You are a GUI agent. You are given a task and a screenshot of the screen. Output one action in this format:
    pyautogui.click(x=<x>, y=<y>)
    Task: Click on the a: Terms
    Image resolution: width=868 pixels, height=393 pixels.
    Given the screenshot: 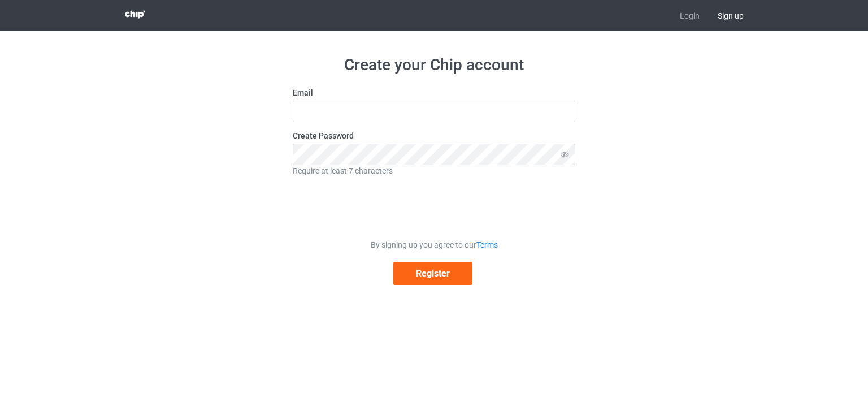 What is the action you would take?
    pyautogui.click(x=487, y=245)
    